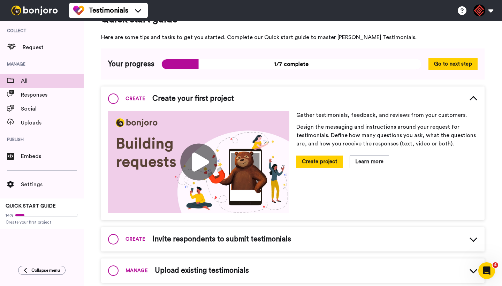 This screenshot has height=286, width=502. I want to click on span: 4, so click(495, 265).